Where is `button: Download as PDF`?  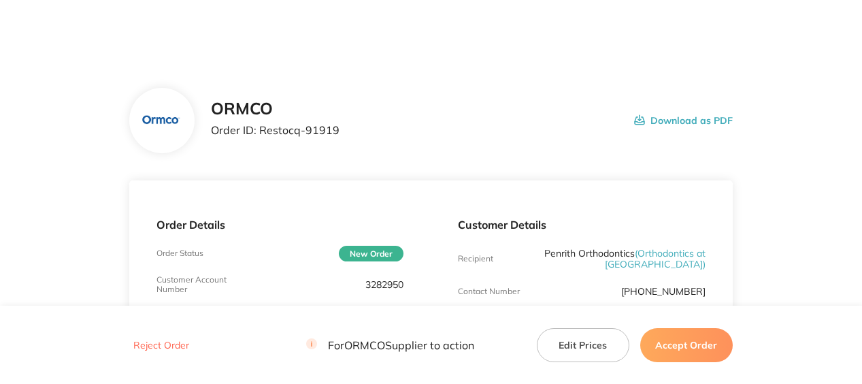
button: Download as PDF is located at coordinates (683, 120).